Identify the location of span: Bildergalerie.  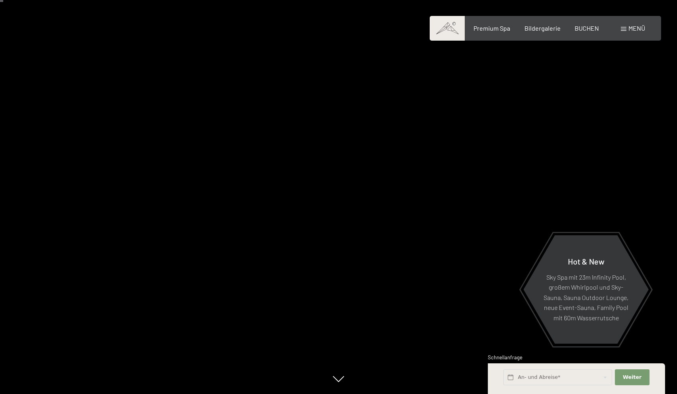
(543, 28).